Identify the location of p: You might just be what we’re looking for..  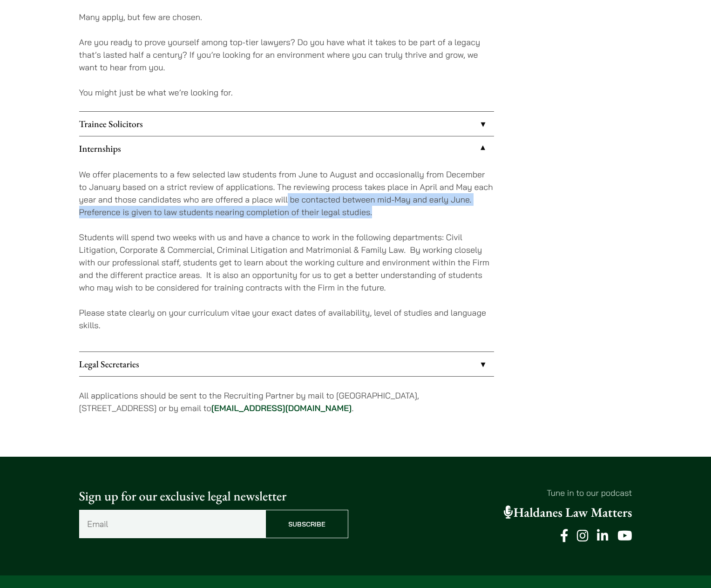
(286, 92).